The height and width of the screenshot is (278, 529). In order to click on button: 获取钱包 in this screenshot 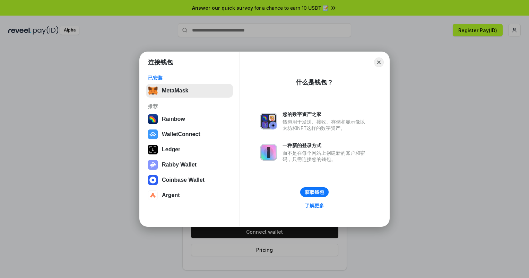, I will do `click(314, 192)`.